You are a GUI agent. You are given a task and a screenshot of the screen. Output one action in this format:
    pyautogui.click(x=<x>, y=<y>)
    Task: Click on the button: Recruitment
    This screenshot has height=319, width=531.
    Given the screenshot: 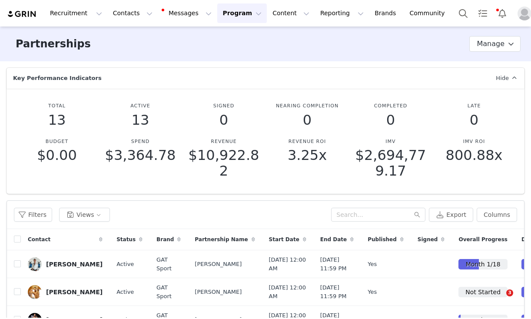 What is the action you would take?
    pyautogui.click(x=76, y=13)
    